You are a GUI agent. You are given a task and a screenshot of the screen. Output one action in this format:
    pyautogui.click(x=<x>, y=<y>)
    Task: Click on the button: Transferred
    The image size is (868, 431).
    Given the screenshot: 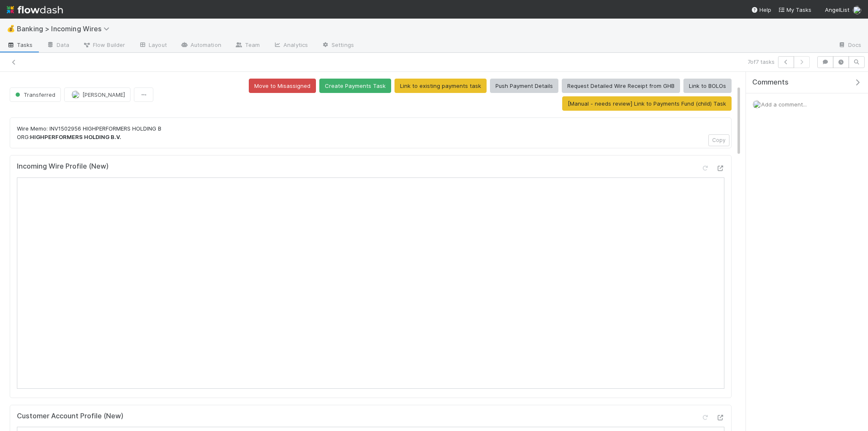 What is the action you would take?
    pyautogui.click(x=35, y=94)
    